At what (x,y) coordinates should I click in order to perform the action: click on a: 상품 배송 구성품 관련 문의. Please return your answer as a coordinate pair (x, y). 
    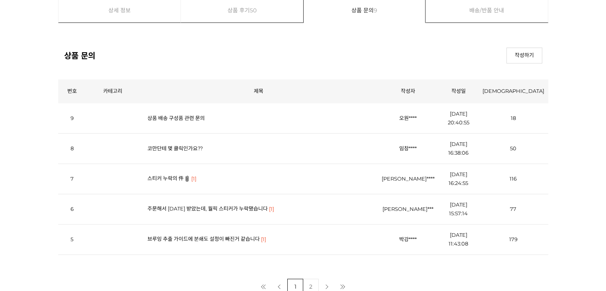
    Looking at the image, I should click on (176, 118).